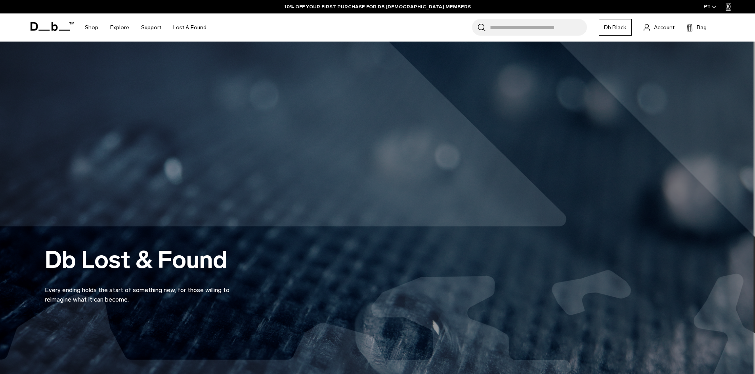 The image size is (755, 374). I want to click on p: Every ending holds the start of something new, for those willing to reimagine what it can become., so click(140, 290).